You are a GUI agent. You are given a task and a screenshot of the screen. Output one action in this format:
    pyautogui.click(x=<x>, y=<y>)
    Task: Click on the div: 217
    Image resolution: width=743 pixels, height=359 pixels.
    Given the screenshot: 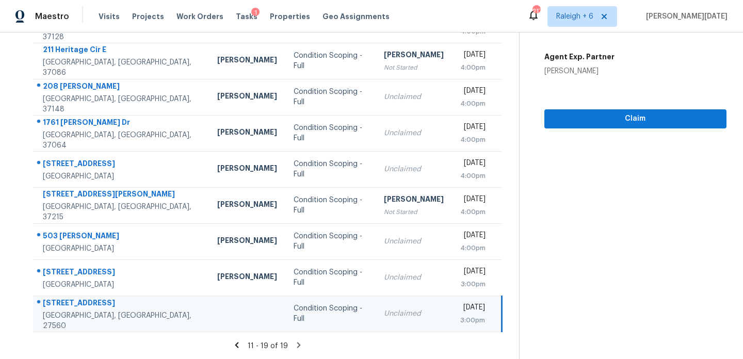 What is the action you would take?
    pyautogui.click(x=536, y=11)
    